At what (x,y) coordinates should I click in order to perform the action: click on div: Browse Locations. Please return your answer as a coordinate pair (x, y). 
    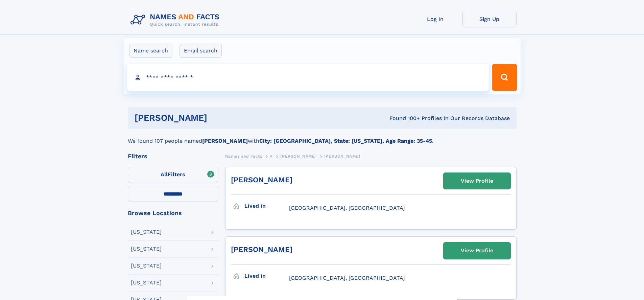
    Looking at the image, I should click on (173, 213).